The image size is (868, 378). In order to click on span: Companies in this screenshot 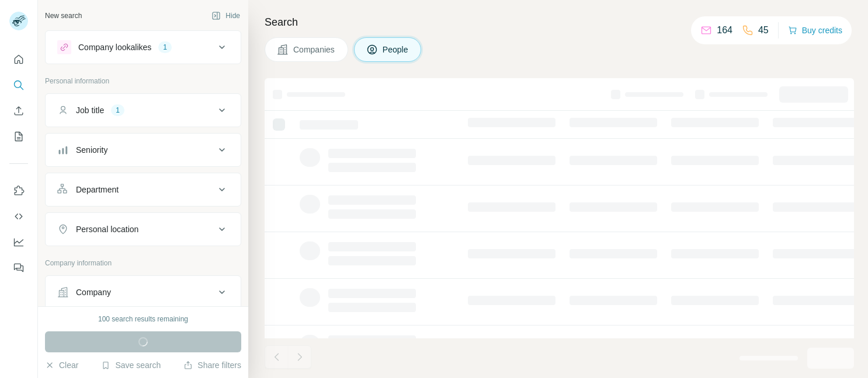, I will do `click(314, 50)`.